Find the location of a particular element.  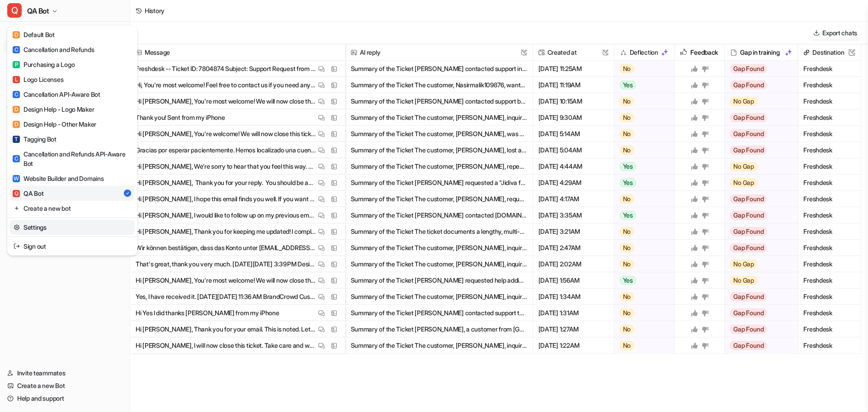

span: W is located at coordinates (17, 178).